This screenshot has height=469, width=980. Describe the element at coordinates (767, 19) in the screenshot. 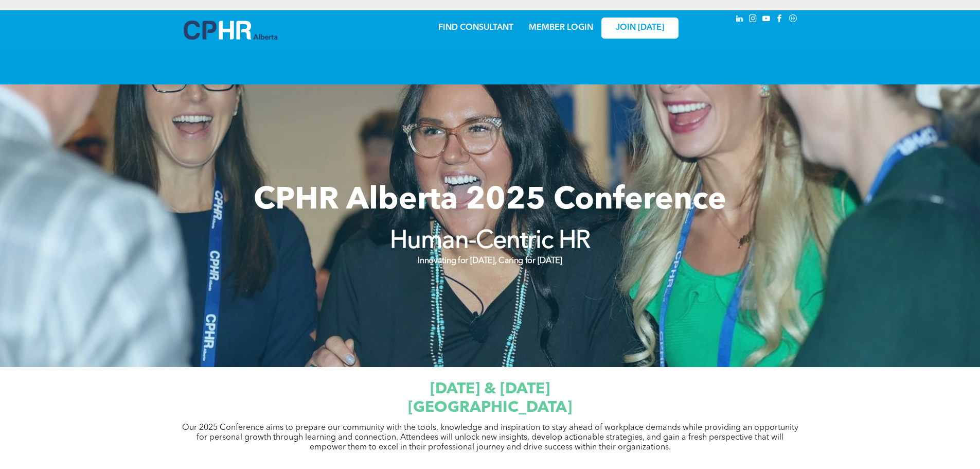

I see `a: youtube` at that location.